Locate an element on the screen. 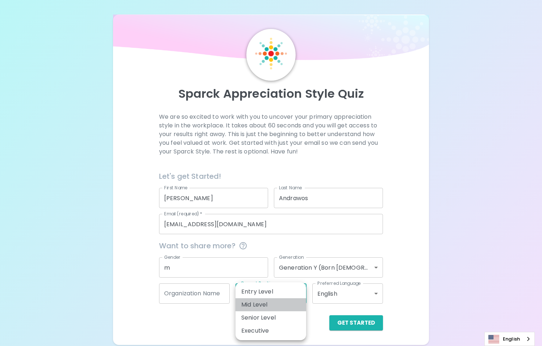 Image resolution: width=542 pixels, height=346 pixels. li: Senior Level is located at coordinates (271, 318).